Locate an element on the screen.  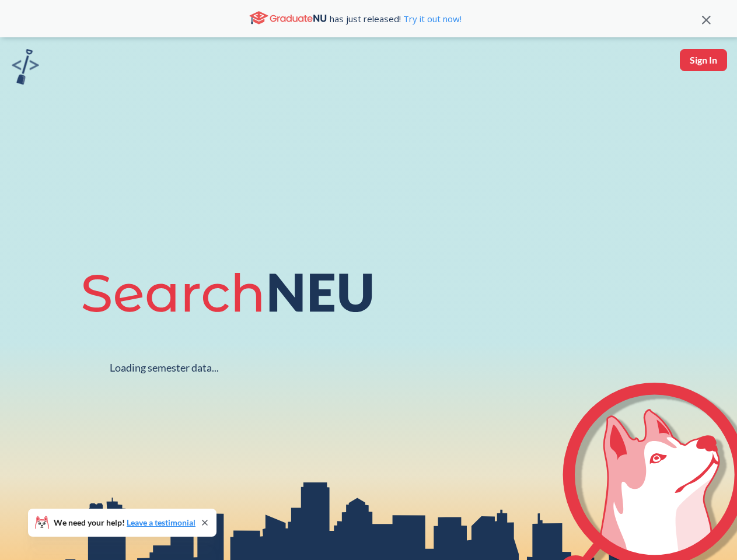
div: Loading semester data... is located at coordinates (164, 368).